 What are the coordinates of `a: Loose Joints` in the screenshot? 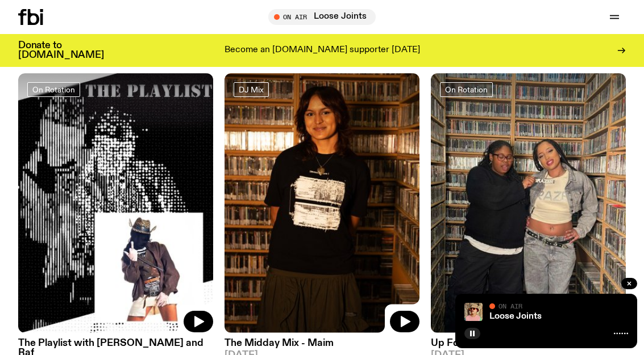 It's located at (515, 317).